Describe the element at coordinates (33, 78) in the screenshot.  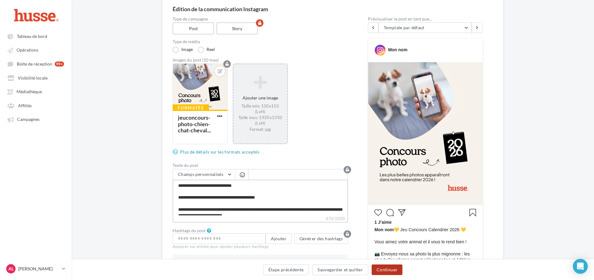
I see `span: Visibilité locale` at that location.